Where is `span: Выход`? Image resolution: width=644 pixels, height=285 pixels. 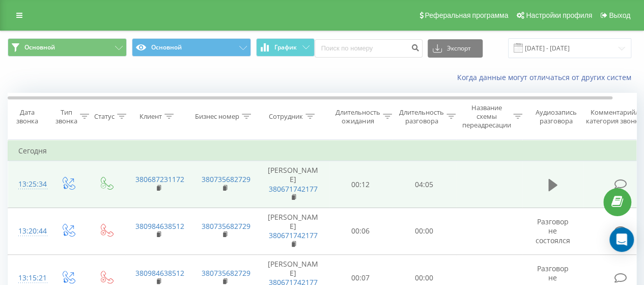
span: Выход is located at coordinates (619, 15).